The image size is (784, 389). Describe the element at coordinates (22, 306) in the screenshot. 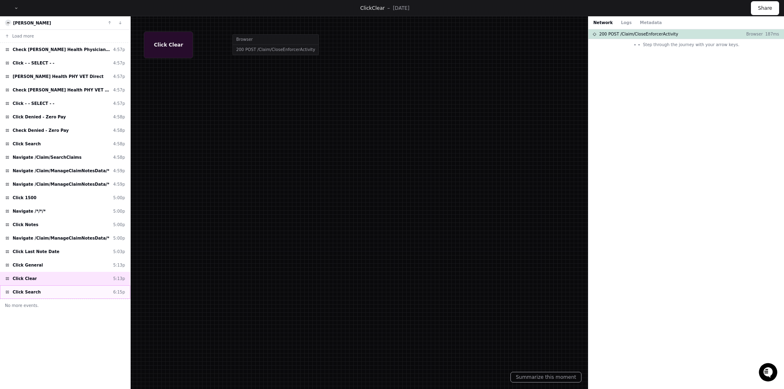

I see `span: No more events.` at that location.